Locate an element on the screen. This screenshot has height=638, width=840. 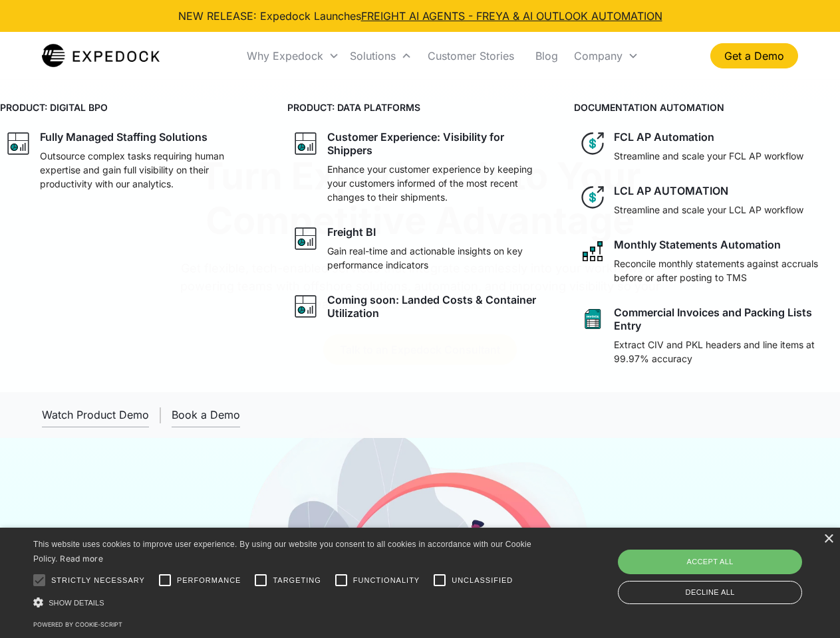
a: graph iconFreight BIGain real-time and actionable insights on key performance indicators is located at coordinates (420, 249).